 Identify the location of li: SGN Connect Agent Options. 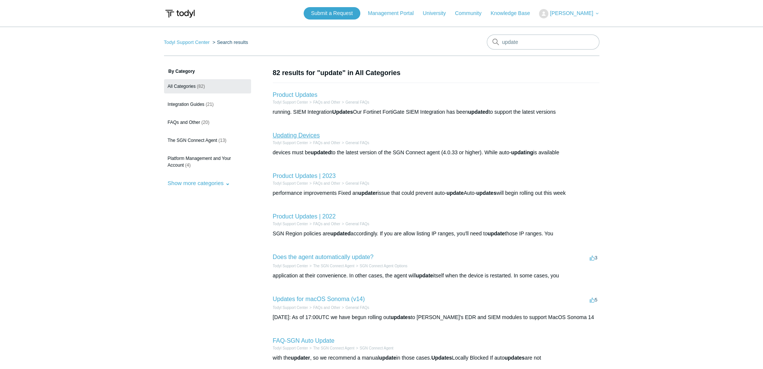
(380, 266).